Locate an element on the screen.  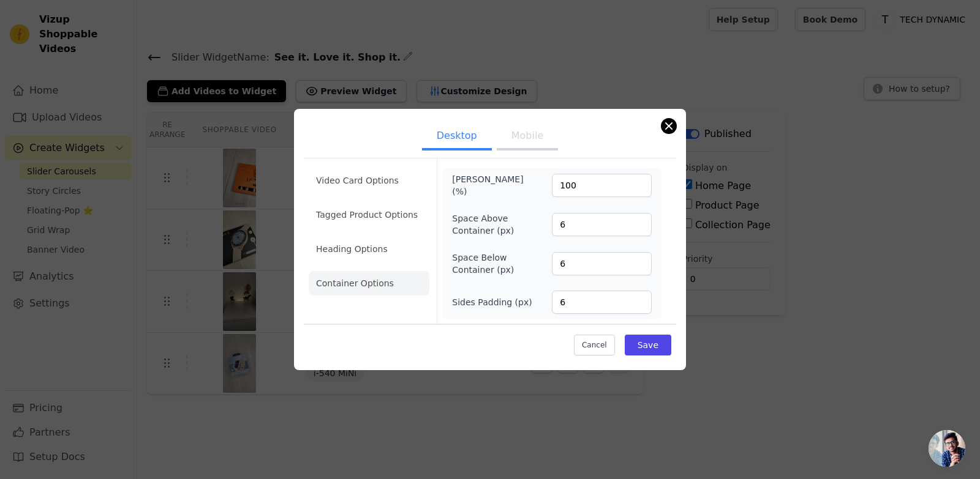
li: Container Options is located at coordinates (369, 284).